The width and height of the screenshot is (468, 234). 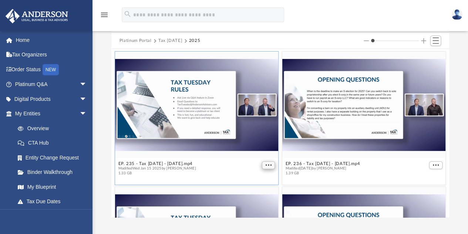 I want to click on i: menu, so click(x=104, y=15).